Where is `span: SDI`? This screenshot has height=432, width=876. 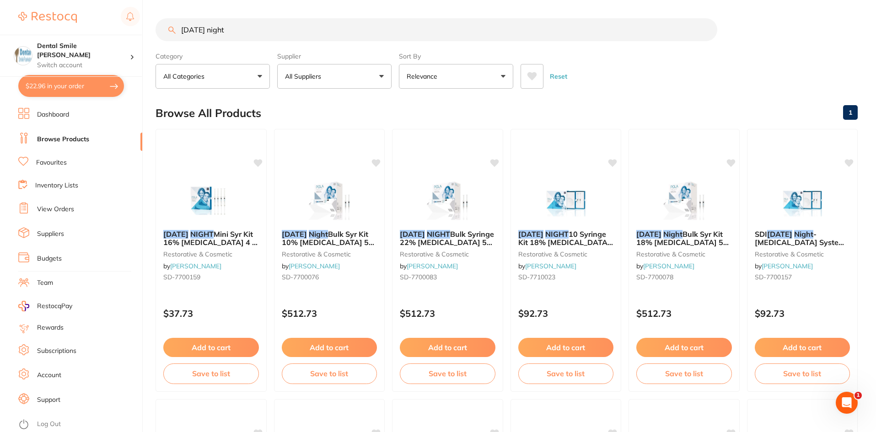 span: SDI is located at coordinates (761, 234).